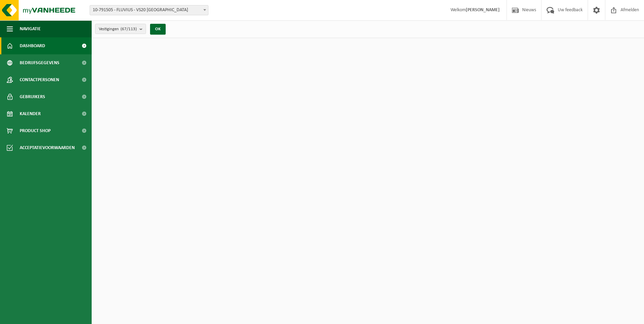  Describe the element at coordinates (31, 29) in the screenshot. I see `span: Navigatie` at that location.